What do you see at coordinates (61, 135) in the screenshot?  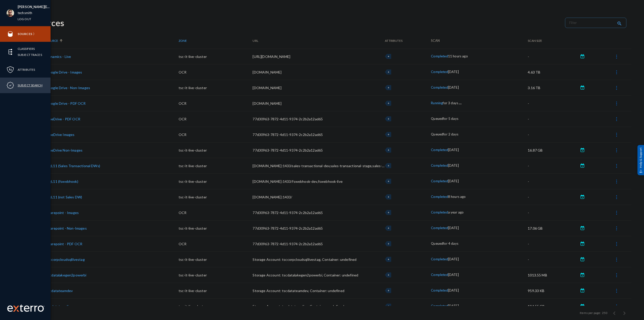 I see `a: OneDrive Images` at bounding box center [61, 135].